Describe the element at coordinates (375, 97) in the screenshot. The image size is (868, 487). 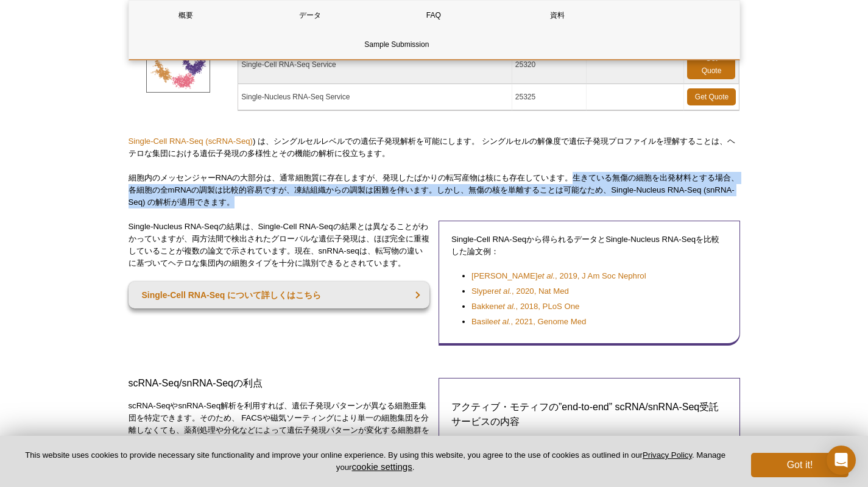
I see `td: Single-Nucleus RNA-Seq Service` at that location.